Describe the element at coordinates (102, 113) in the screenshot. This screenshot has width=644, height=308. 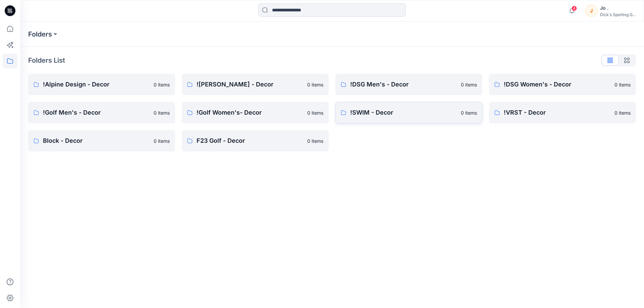
I see `a: !Golf Men's - Decor0 items` at that location.